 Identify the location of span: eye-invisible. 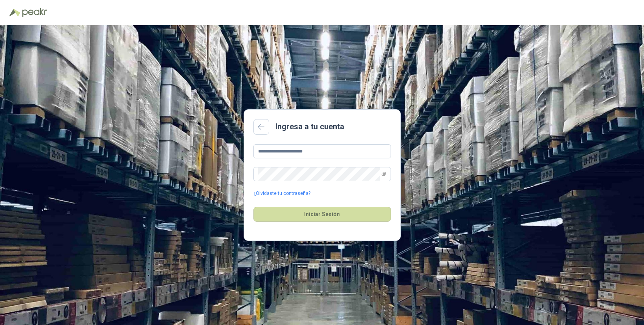
(384, 174).